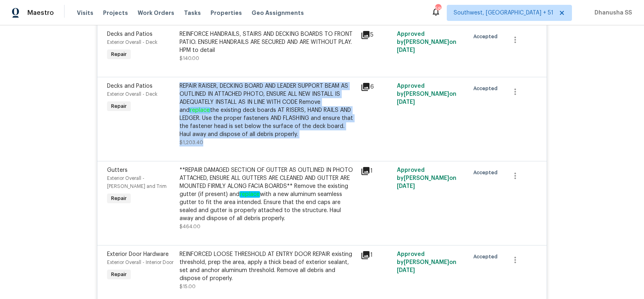 The height and width of the screenshot is (299, 644). Describe the element at coordinates (117, 170) in the screenshot. I see `span: Gutters` at that location.